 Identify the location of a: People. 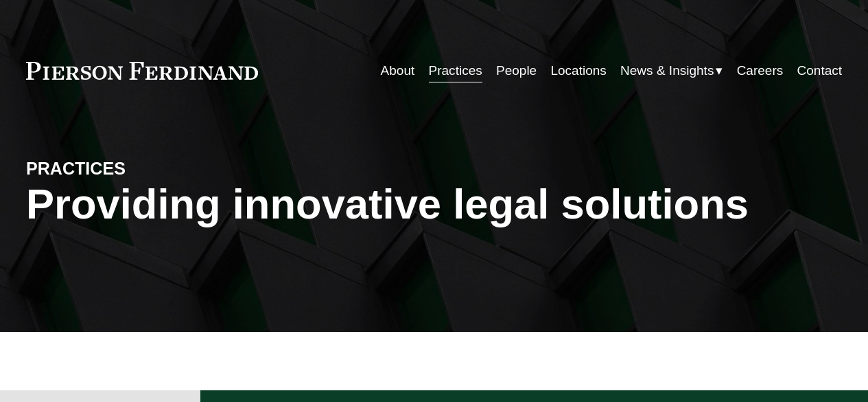
(516, 71).